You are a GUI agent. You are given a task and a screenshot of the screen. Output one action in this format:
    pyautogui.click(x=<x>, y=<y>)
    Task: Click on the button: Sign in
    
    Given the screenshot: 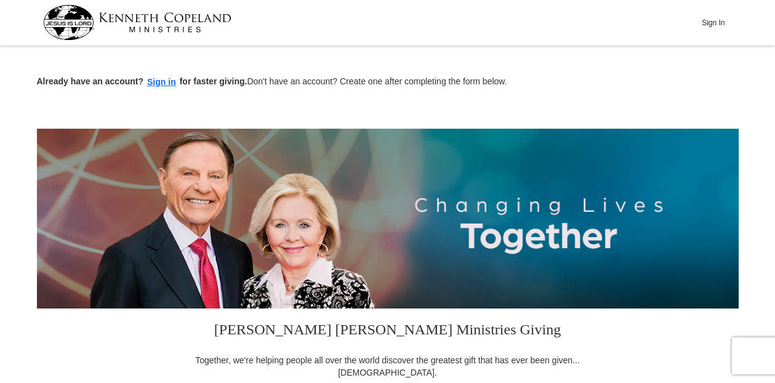 What is the action you would take?
    pyautogui.click(x=161, y=82)
    